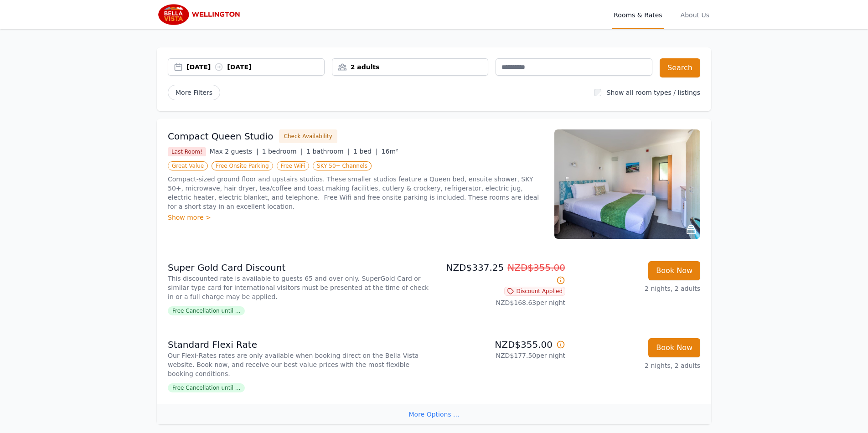 The height and width of the screenshot is (433, 868). I want to click on span: Last Room!, so click(187, 152).